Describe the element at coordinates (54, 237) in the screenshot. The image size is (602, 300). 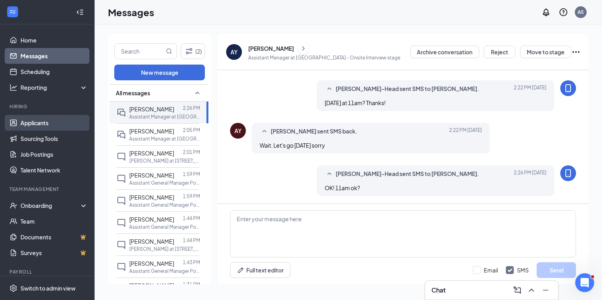
I see `a: DocumentsCrown` at that location.